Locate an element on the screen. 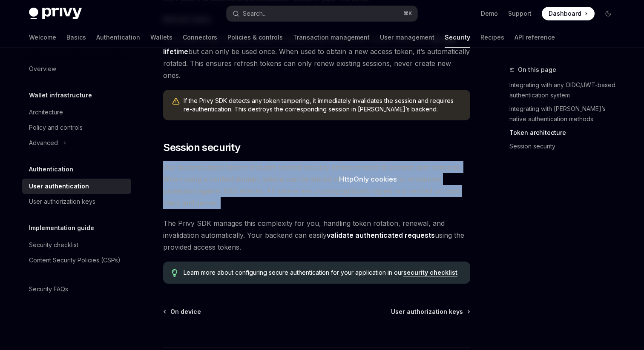 The height and width of the screenshot is (350, 644). span: Our authentication system includes several security enhancements to protect user sessions. When u... is located at coordinates (317, 185).